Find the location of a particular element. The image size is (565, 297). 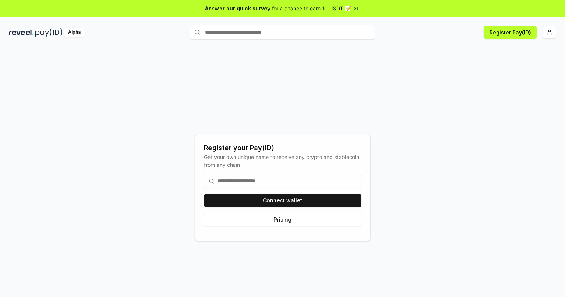

span: Answer our quick survey is located at coordinates (238, 8).